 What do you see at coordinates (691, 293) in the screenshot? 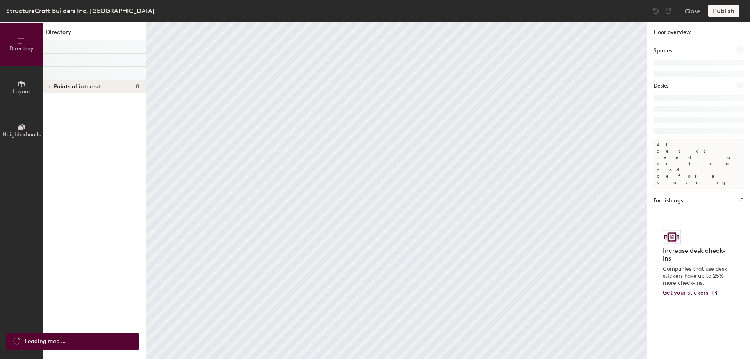
I see `a: Get your stickers` at bounding box center [691, 293].